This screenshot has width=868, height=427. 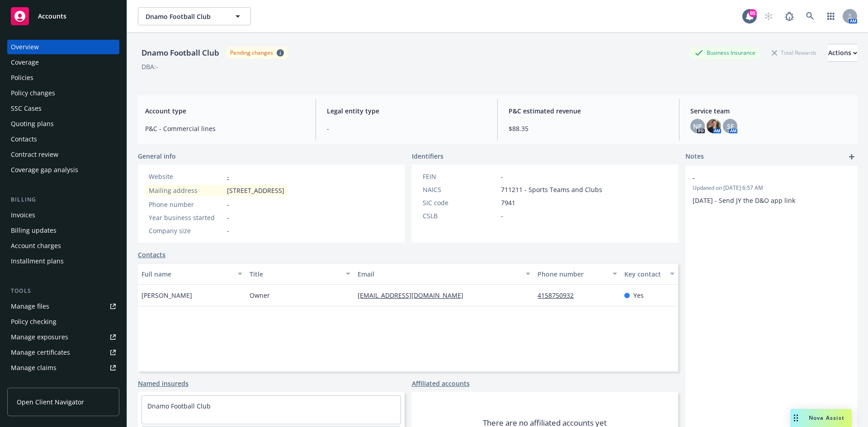 I want to click on span: Pending changes, so click(x=257, y=52).